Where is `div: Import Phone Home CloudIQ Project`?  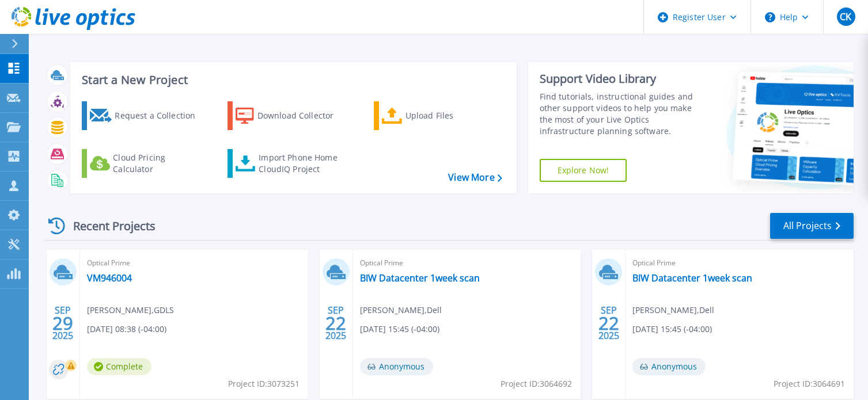
div: Import Phone Home CloudIQ Project is located at coordinates (304, 164).